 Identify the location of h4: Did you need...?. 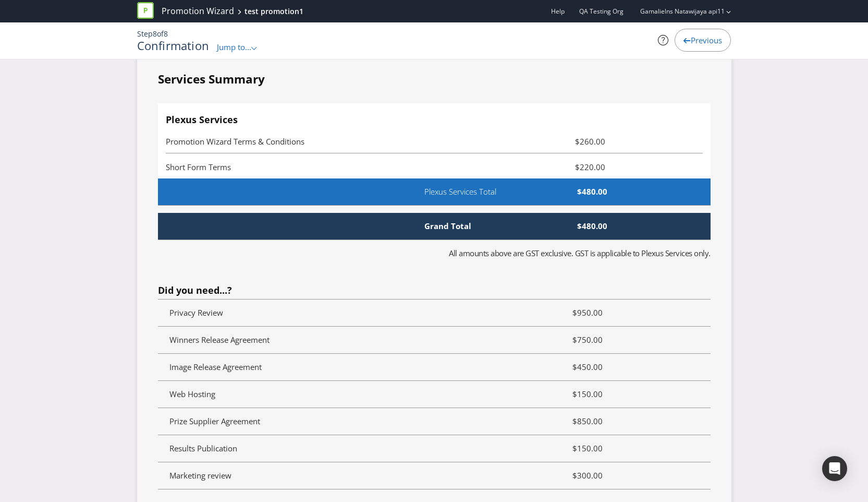
(434, 290).